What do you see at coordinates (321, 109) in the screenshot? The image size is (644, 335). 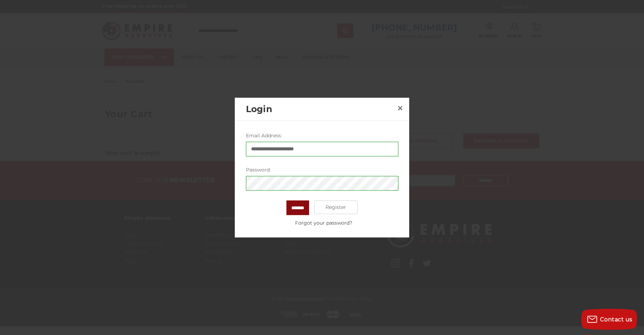 I see `h2: Login` at bounding box center [321, 109].